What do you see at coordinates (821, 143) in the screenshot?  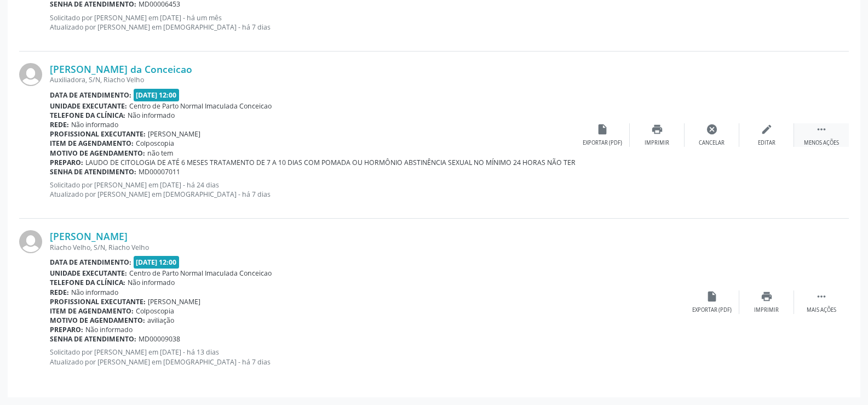 I see `div: Menos ações` at bounding box center [821, 143].